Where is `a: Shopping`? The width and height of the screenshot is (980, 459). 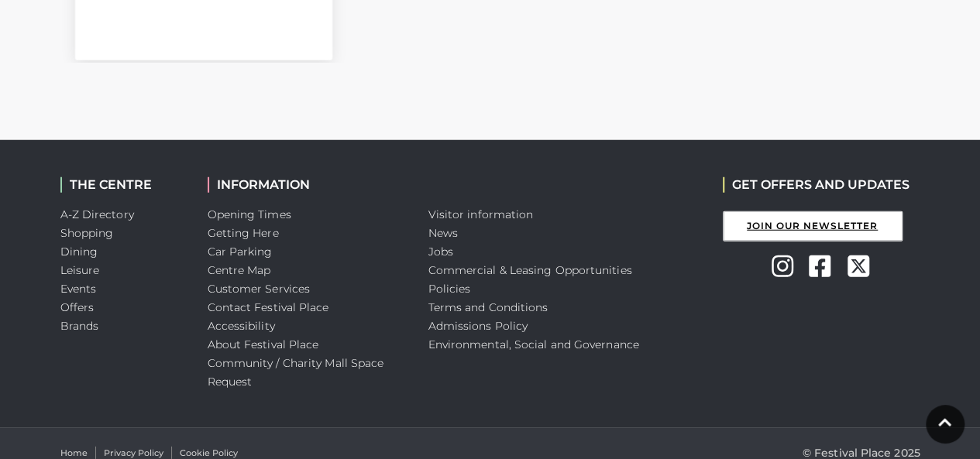 a: Shopping is located at coordinates (87, 233).